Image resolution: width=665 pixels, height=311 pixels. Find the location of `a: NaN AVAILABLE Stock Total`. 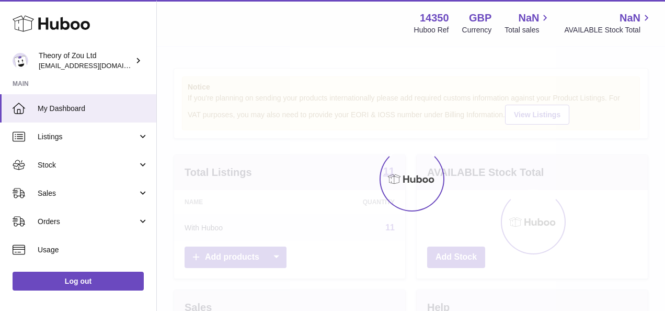

a: NaN AVAILABLE Stock Total is located at coordinates (608, 23).